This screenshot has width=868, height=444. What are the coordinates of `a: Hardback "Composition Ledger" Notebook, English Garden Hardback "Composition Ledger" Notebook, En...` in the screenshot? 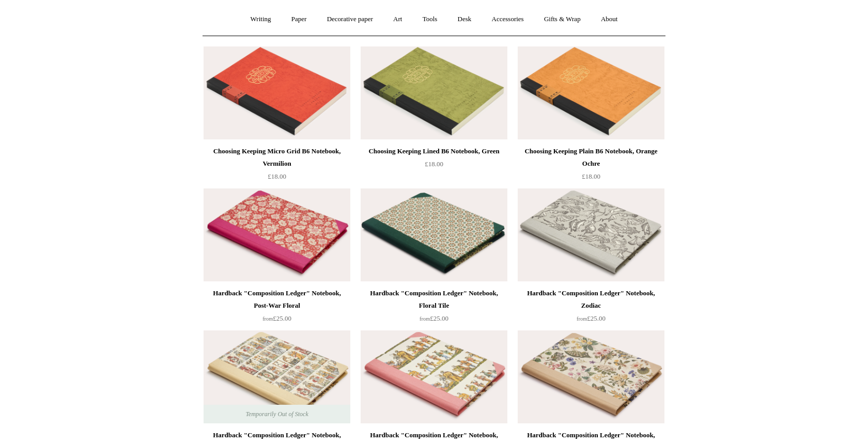 It's located at (591, 377).